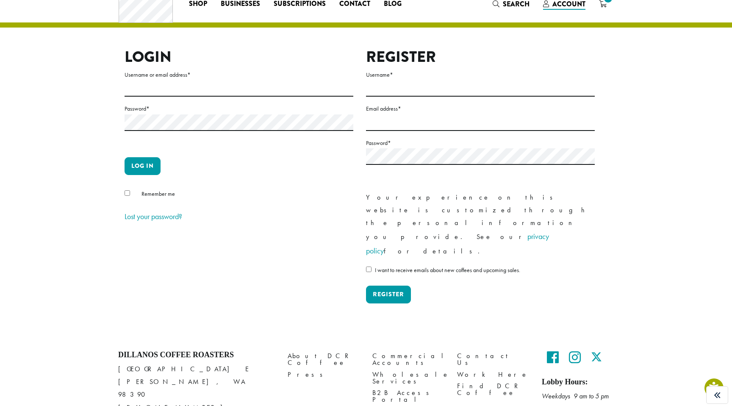  I want to click on a: About DCR Coffee, so click(324, 359).